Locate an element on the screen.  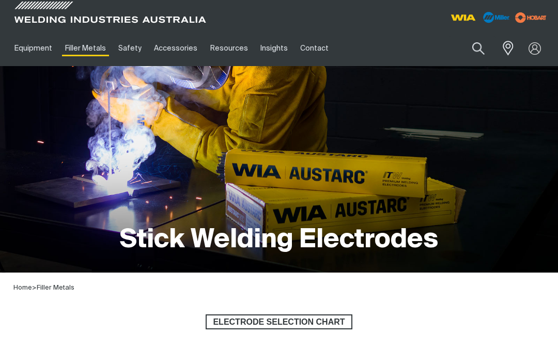
a: Equipment is located at coordinates (33, 48).